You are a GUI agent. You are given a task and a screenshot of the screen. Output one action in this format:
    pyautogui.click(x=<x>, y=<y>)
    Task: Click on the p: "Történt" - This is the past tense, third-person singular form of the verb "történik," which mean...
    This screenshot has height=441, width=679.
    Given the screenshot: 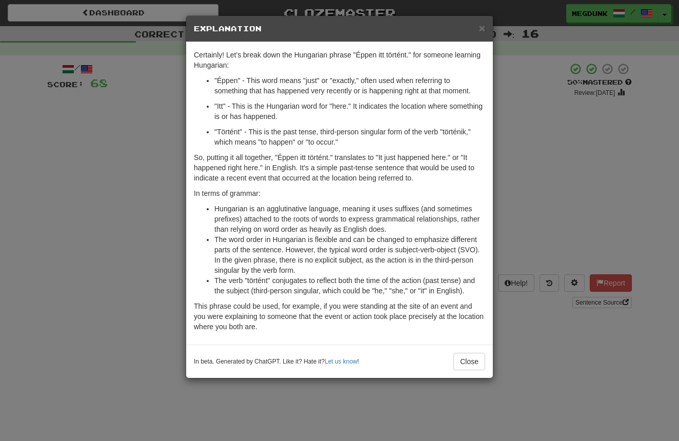 What is the action you would take?
    pyautogui.click(x=350, y=137)
    